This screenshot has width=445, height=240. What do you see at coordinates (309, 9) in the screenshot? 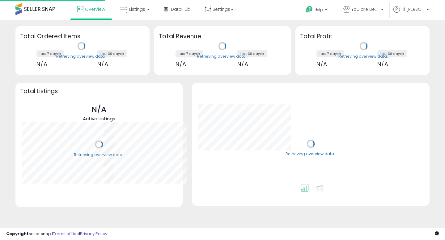
I see `i: Get Help` at bounding box center [309, 9].